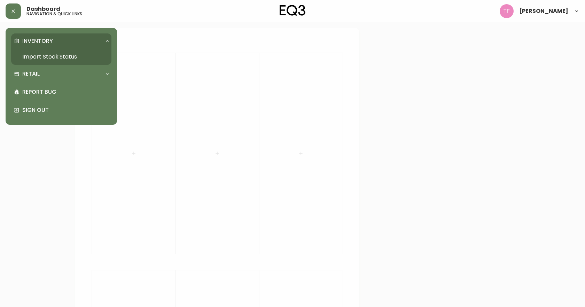  I want to click on img: logo, so click(293, 10).